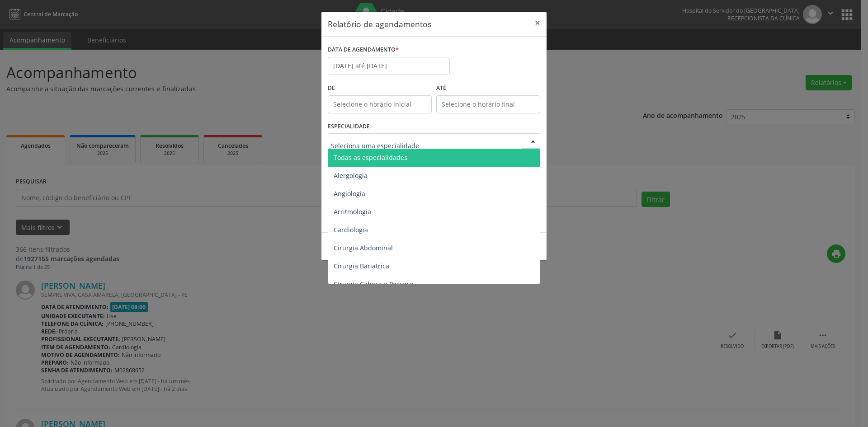 The width and height of the screenshot is (868, 427). What do you see at coordinates (380, 88) in the screenshot?
I see `label: De` at bounding box center [380, 88].